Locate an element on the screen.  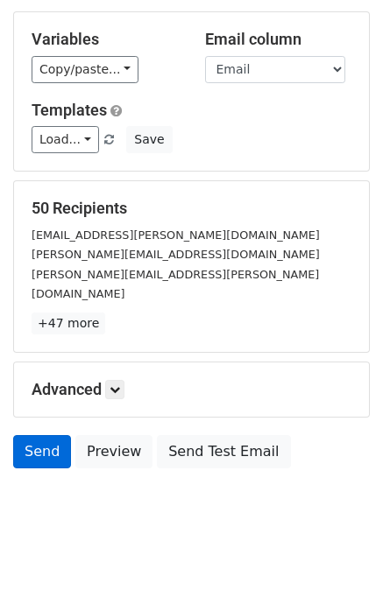
h5: 50 Recipients is located at coordinates (191, 208).